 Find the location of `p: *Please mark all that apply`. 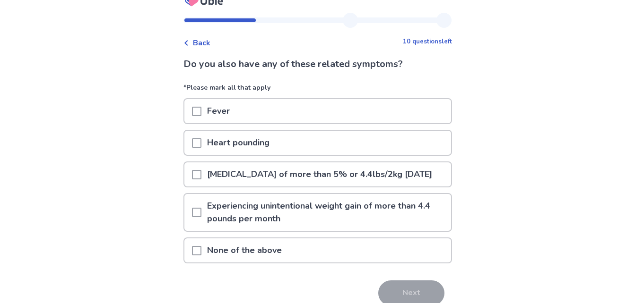

p: *Please mark all that apply is located at coordinates (318, 90).